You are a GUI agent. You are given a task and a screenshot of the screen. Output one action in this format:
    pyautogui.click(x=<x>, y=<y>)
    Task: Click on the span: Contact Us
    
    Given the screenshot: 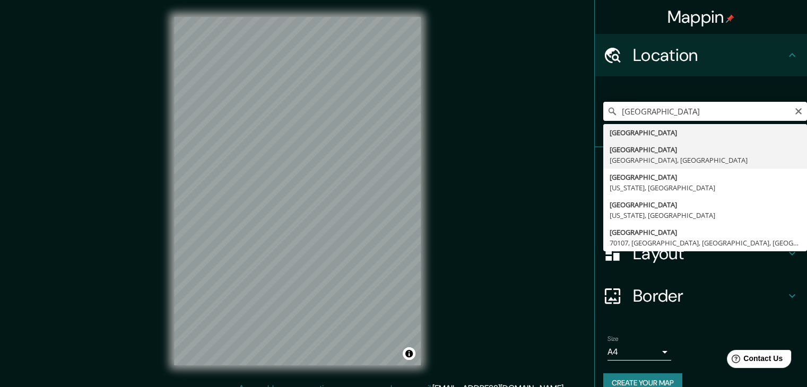 What is the action you would take?
    pyautogui.click(x=50, y=13)
    